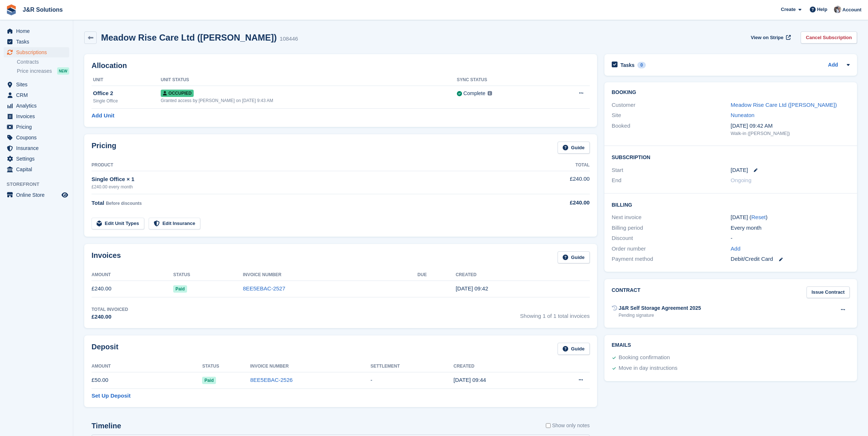 This screenshot has width=868, height=436. I want to click on span: Analytics, so click(38, 106).